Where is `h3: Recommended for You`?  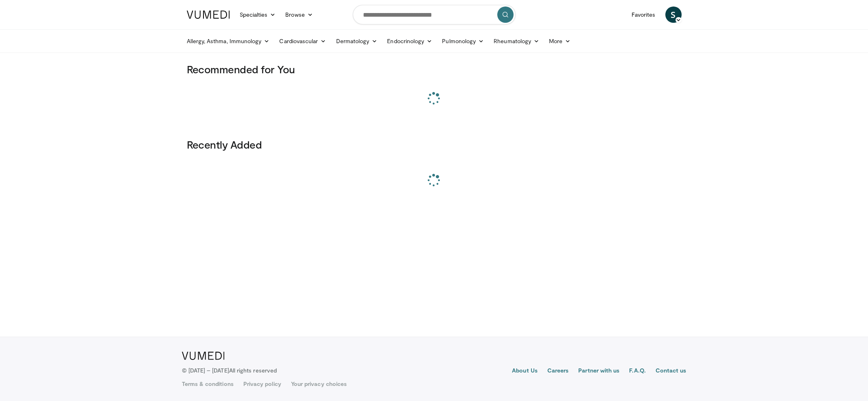 h3: Recommended for You is located at coordinates (434, 69).